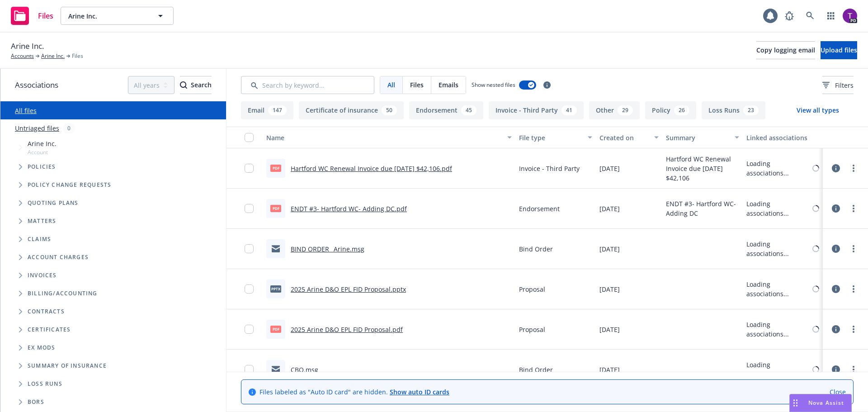  What do you see at coordinates (196, 85) in the screenshot?
I see `div: Search` at bounding box center [196, 85].